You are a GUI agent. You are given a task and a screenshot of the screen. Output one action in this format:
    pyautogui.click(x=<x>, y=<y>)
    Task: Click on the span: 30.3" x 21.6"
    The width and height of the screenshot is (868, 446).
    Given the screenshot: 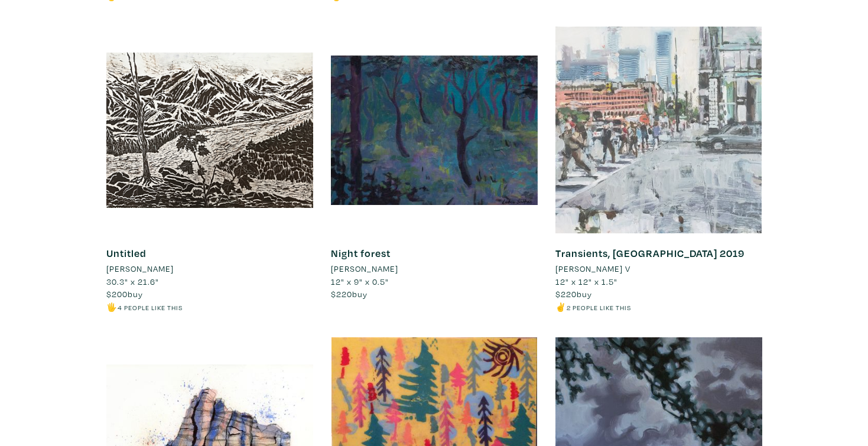 What is the action you would take?
    pyautogui.click(x=133, y=282)
    